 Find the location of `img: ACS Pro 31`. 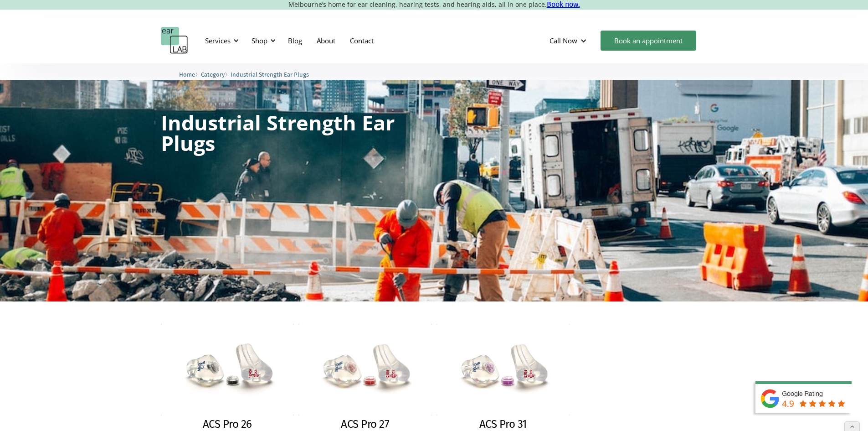

img: ACS Pro 31 is located at coordinates (503, 369).